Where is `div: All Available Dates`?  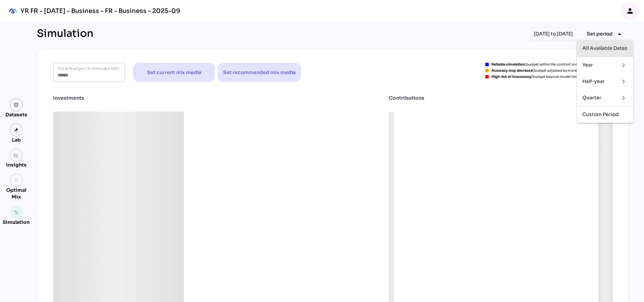 div: All Available Dates is located at coordinates (605, 48).